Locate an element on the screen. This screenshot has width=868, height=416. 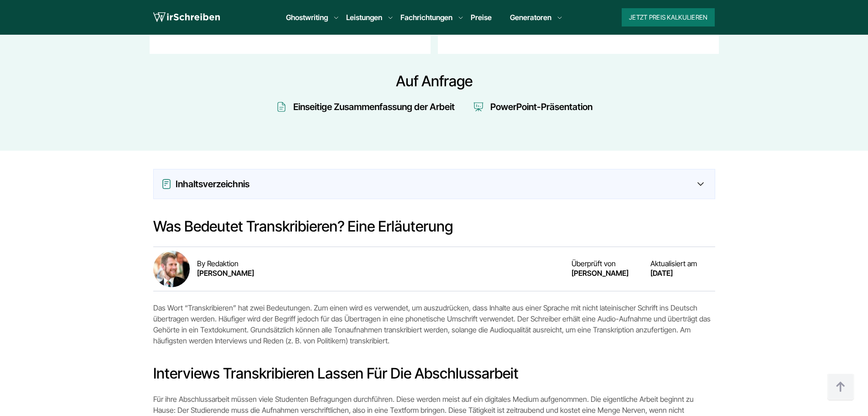
a: Preise is located at coordinates (481, 17).